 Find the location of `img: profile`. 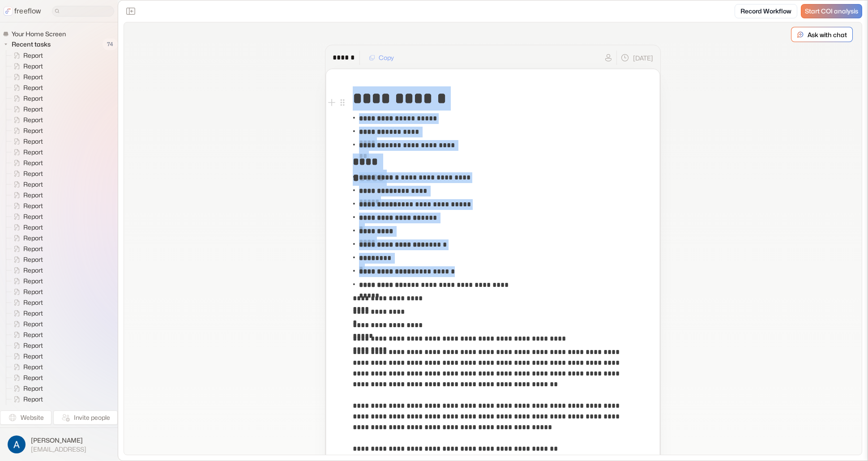

img: profile is located at coordinates (17, 445).